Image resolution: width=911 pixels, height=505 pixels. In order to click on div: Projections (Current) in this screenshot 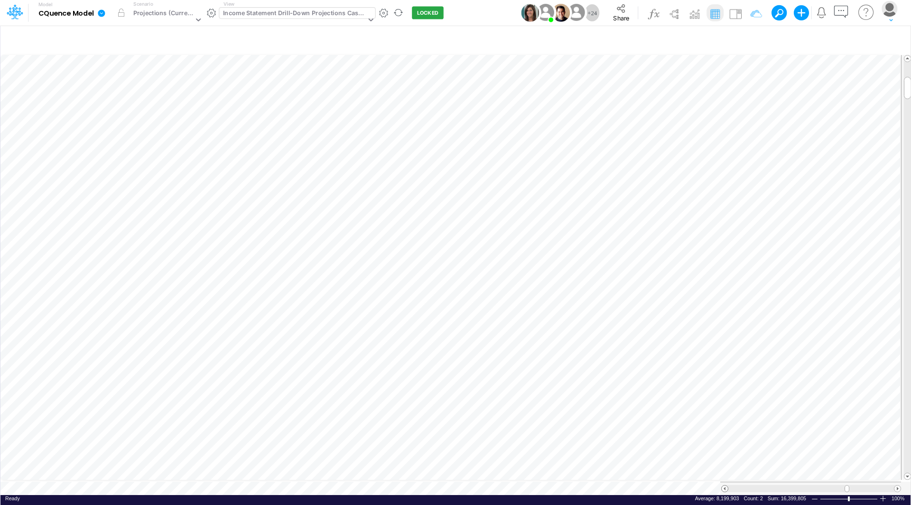, I will do `click(163, 14)`.